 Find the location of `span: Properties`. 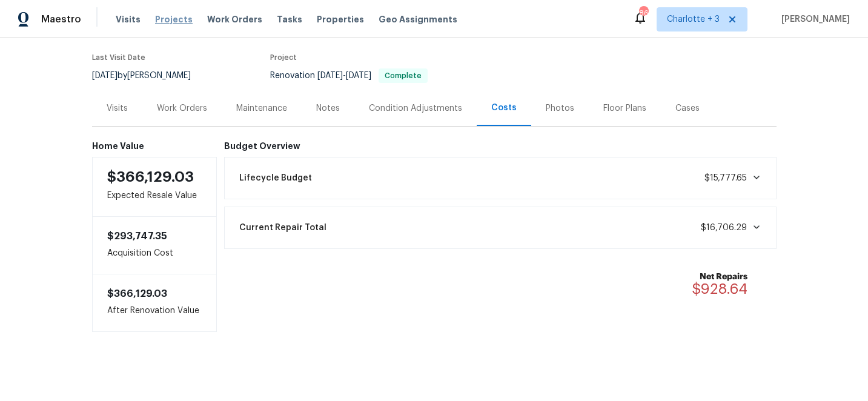

span: Properties is located at coordinates (340, 19).